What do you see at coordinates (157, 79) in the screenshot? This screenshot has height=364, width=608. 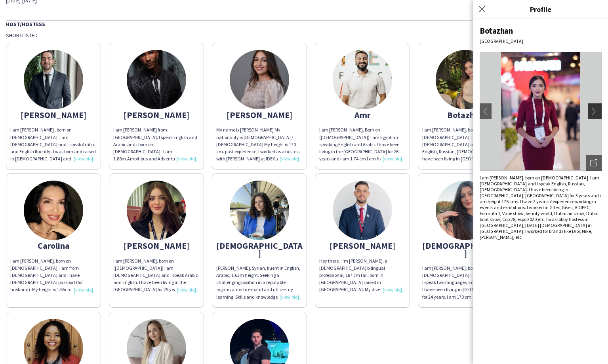 I see `img: thumb-6200c9efd2820.jpeg` at bounding box center [157, 79].